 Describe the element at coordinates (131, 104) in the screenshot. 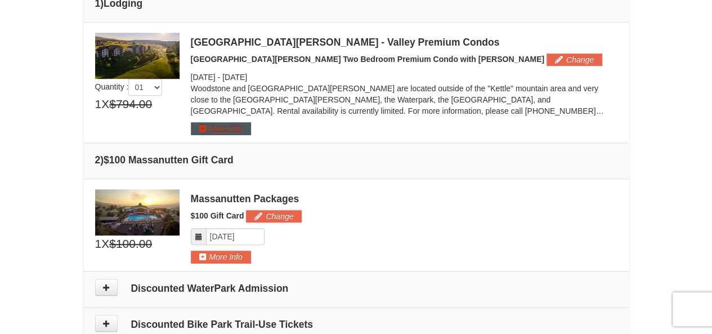

I see `span: $794.00` at that location.